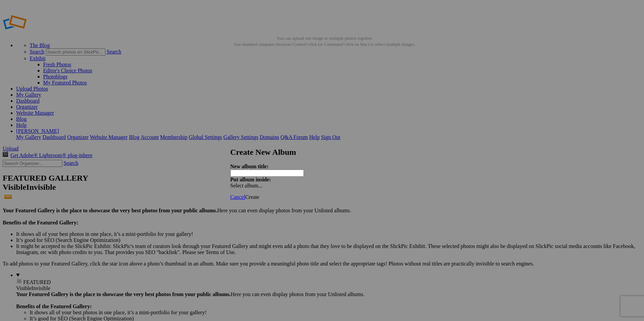 This screenshot has width=644, height=321. What do you see at coordinates (237, 197) in the screenshot?
I see `a: Cancel` at bounding box center [237, 197].